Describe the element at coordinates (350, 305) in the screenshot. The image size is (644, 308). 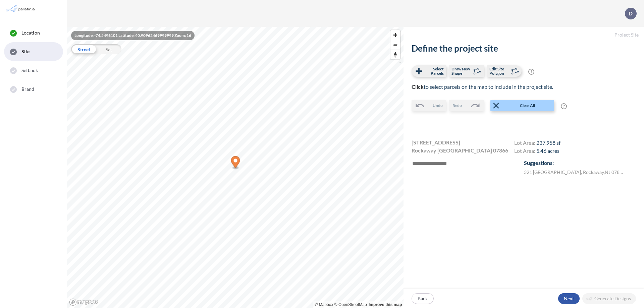
I see `a: OpenStreetMap` at that location.